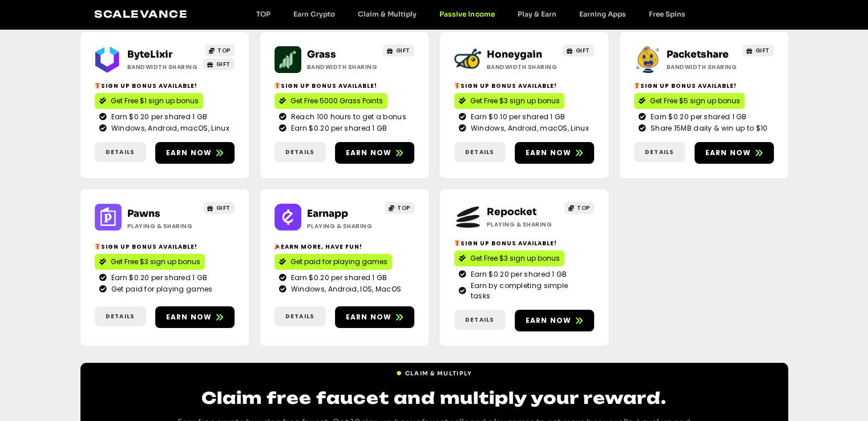  Describe the element at coordinates (528, 291) in the screenshot. I see `span: Earn by completing simple tasks` at that location.